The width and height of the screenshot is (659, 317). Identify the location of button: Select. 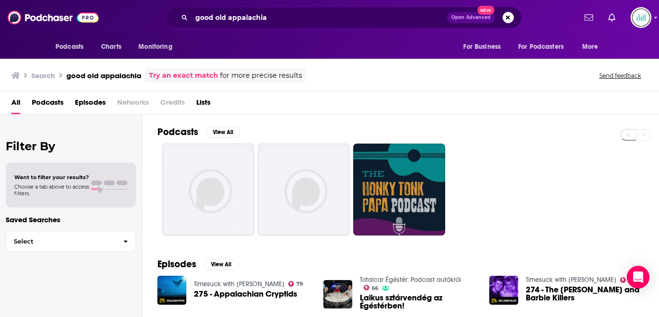
(71, 241).